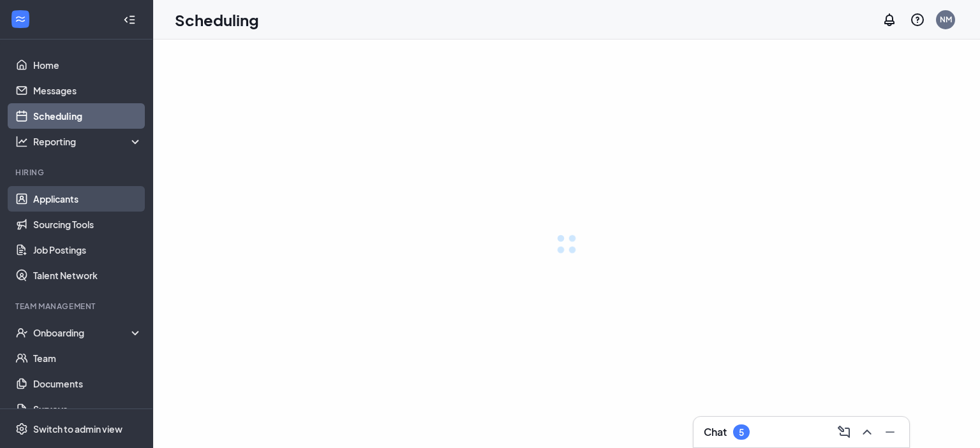 Image resolution: width=980 pixels, height=448 pixels. What do you see at coordinates (87, 359) in the screenshot?
I see `a: Team` at bounding box center [87, 359].